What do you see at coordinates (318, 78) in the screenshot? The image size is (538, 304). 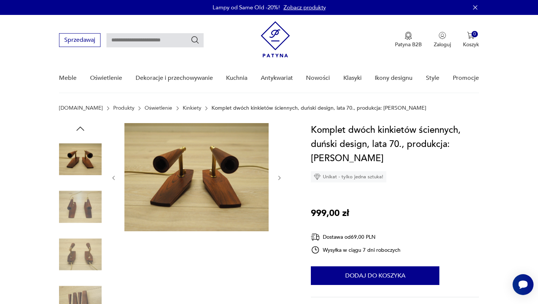 I see `a: Nowości` at bounding box center [318, 78].